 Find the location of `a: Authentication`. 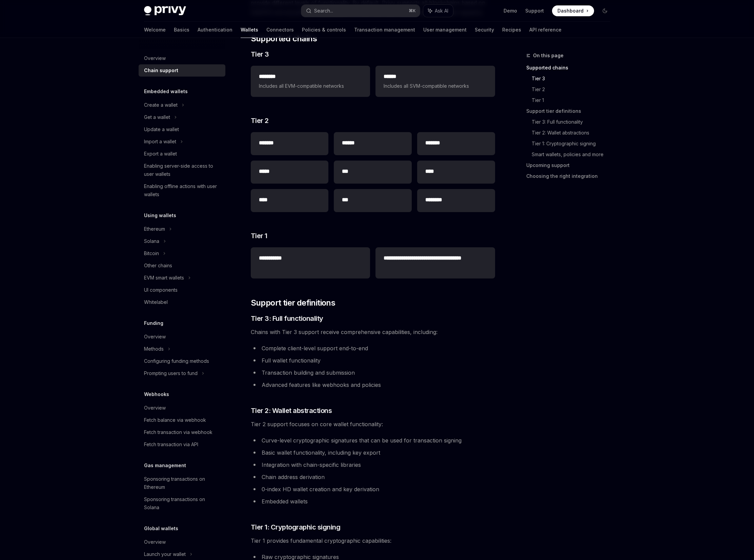

a: Authentication is located at coordinates (215, 30).